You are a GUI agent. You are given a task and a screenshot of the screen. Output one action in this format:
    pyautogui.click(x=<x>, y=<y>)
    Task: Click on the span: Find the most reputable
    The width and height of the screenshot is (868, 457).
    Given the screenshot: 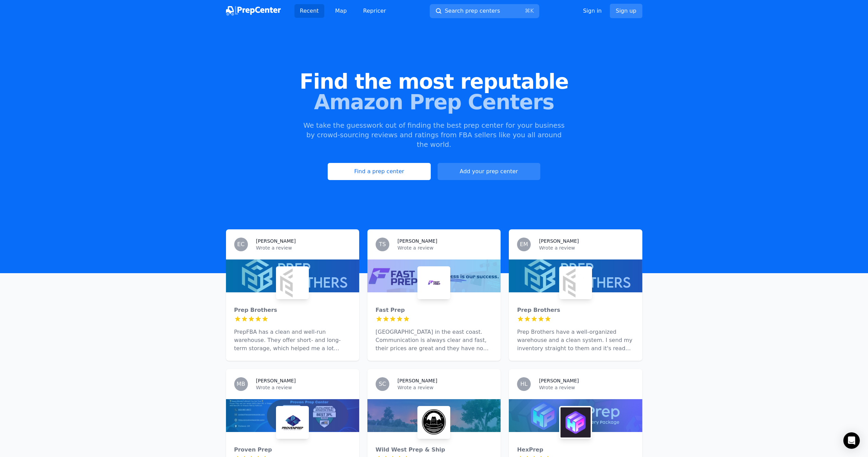 What is the action you would take?
    pyautogui.click(x=434, y=81)
    